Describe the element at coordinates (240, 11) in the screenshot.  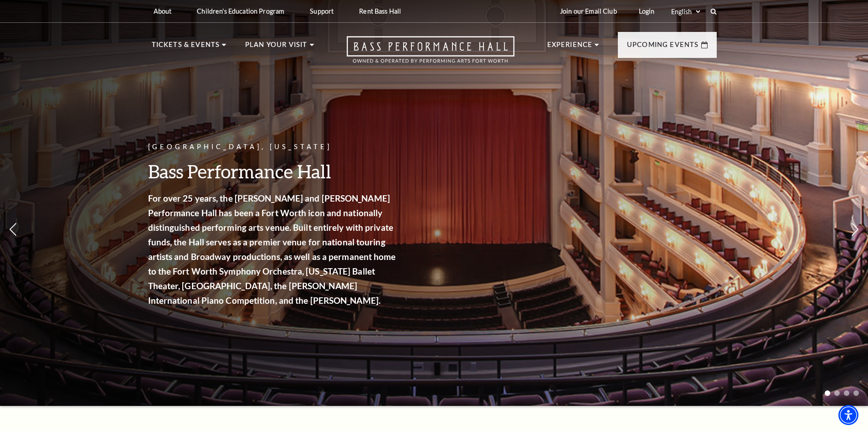
I see `p: Children's Education Program` at that location.